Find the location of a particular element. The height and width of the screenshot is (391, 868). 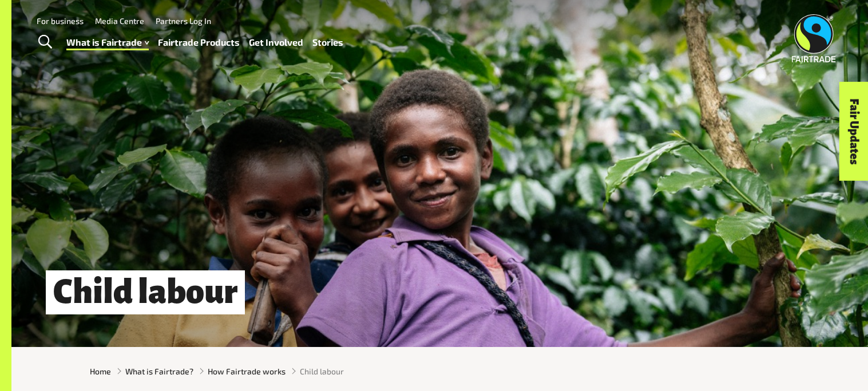

a: What is Fairtrade? is located at coordinates (159, 371).